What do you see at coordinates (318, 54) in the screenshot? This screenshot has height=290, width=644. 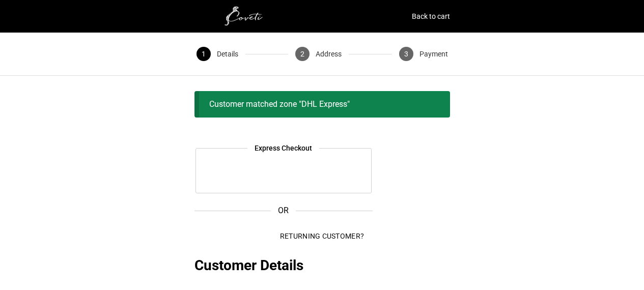 I see `button: 2 Address` at bounding box center [318, 54].